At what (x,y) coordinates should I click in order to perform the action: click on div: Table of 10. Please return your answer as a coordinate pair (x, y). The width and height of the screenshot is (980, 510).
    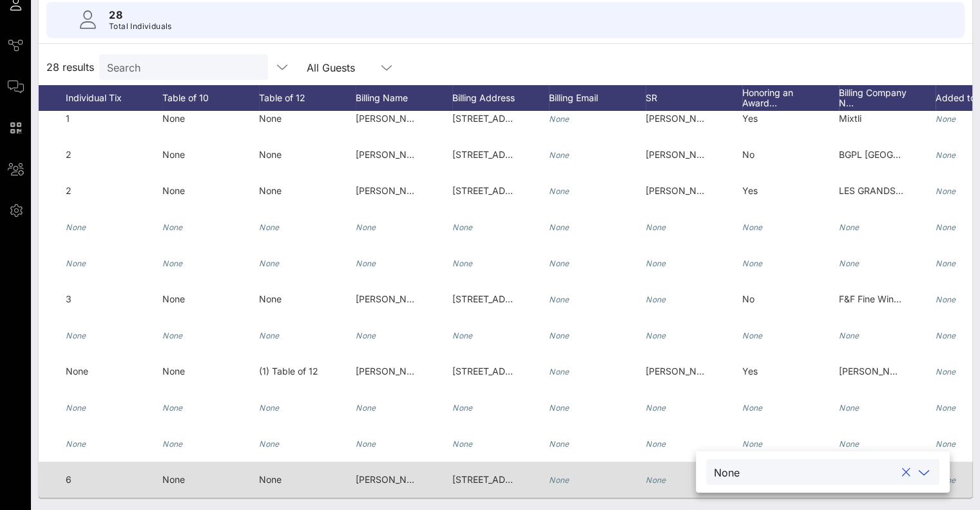
    Looking at the image, I should click on (210, 98).